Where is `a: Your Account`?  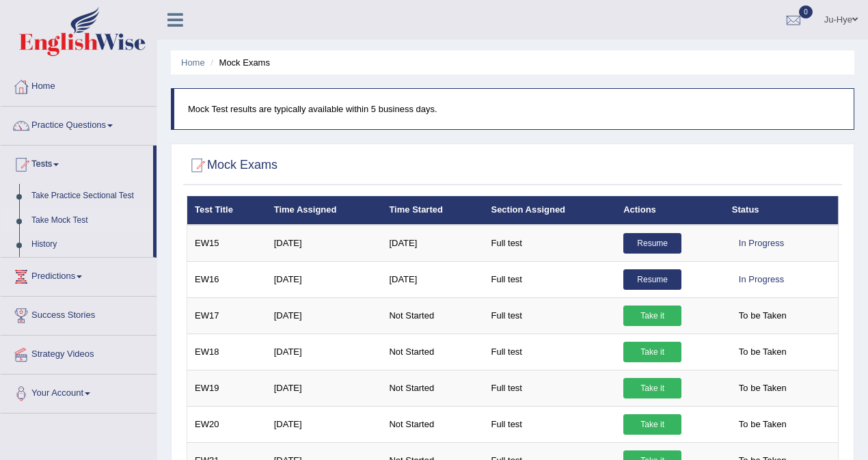
a: Your Account is located at coordinates (79, 392).